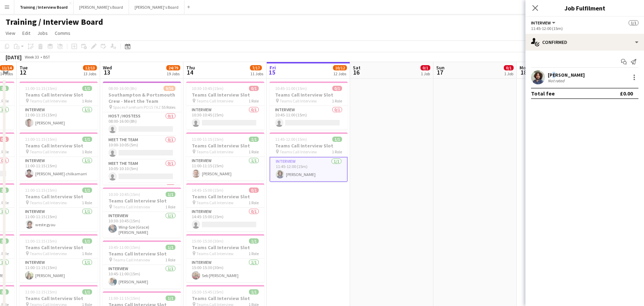 The height and width of the screenshot is (306, 644). What do you see at coordinates (256, 67) in the screenshot?
I see `span: 7/17` at bounding box center [256, 67].